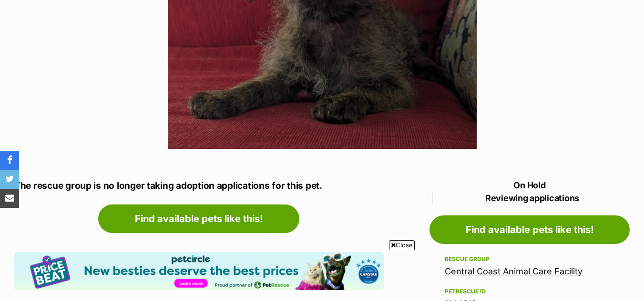 Image resolution: width=644 pixels, height=301 pixels. I want to click on p: On Hold, so click(530, 192).